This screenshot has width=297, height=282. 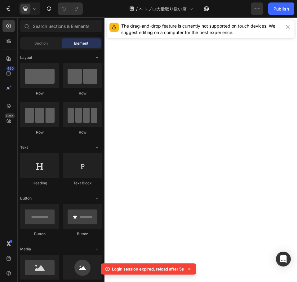 What do you see at coordinates (10, 68) in the screenshot?
I see `div: 450` at bounding box center [10, 68].